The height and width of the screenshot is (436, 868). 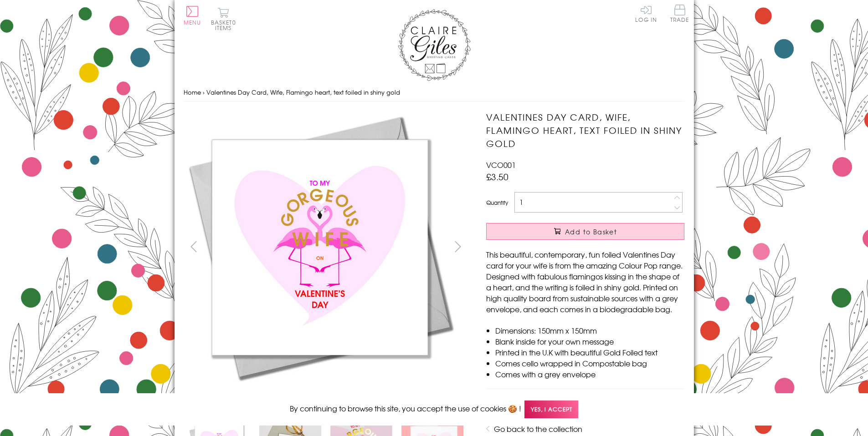 I want to click on button: next, so click(x=458, y=246).